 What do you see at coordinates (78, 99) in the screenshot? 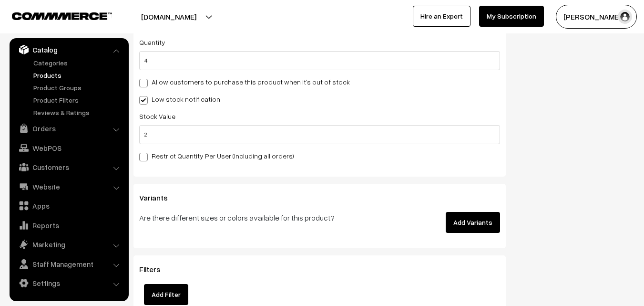
I see `a: Product Filters` at bounding box center [78, 99].